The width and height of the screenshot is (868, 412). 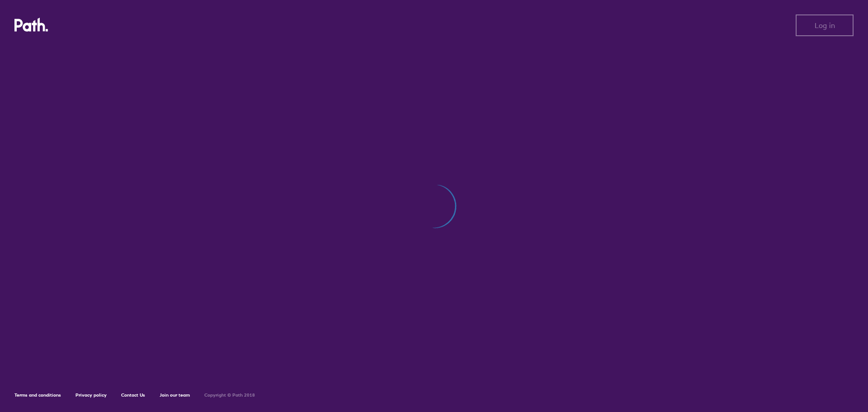 I want to click on a: Contact Us, so click(x=133, y=394).